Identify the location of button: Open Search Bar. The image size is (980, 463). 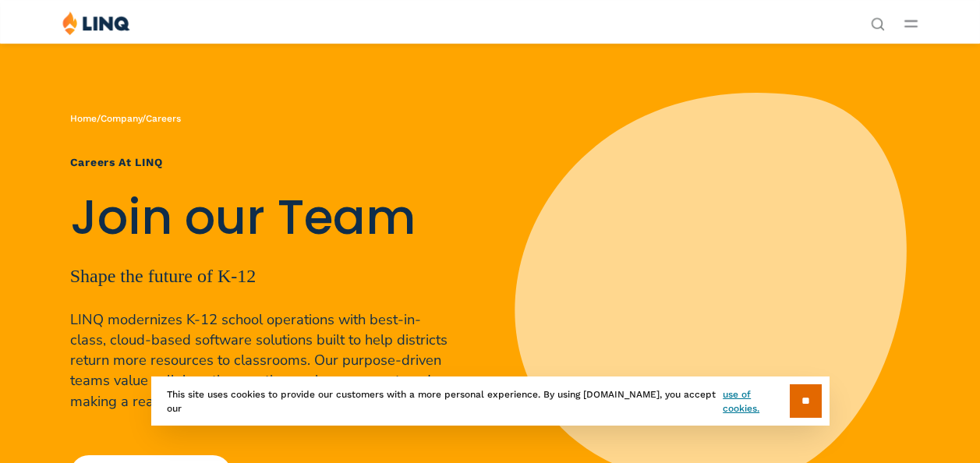
(878, 23).